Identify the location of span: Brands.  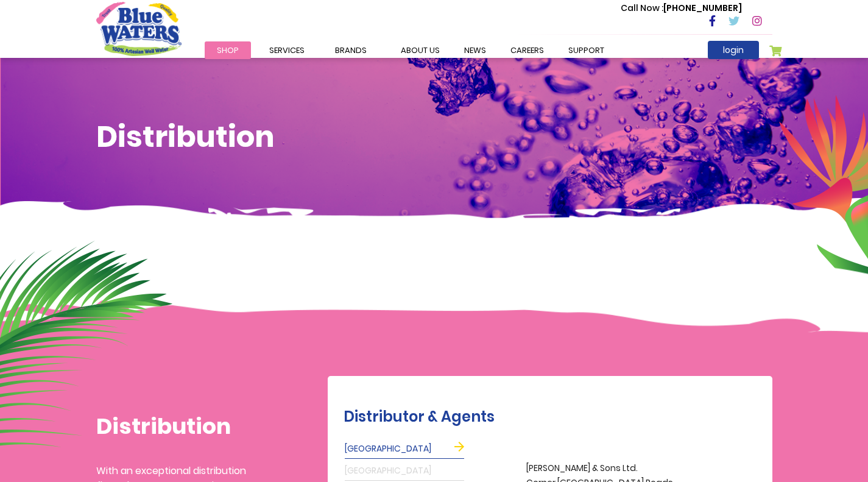
(351, 50).